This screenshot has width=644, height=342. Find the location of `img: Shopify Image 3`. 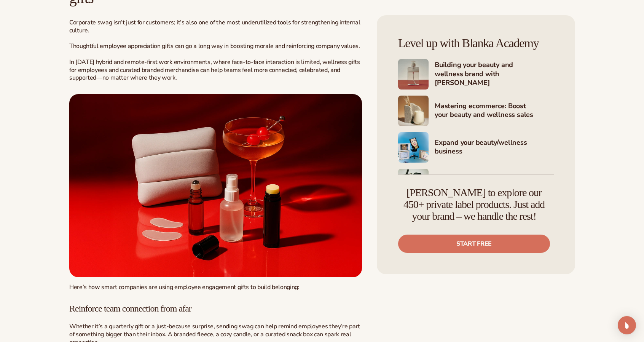

img: Shopify Image 3 is located at coordinates (413, 111).